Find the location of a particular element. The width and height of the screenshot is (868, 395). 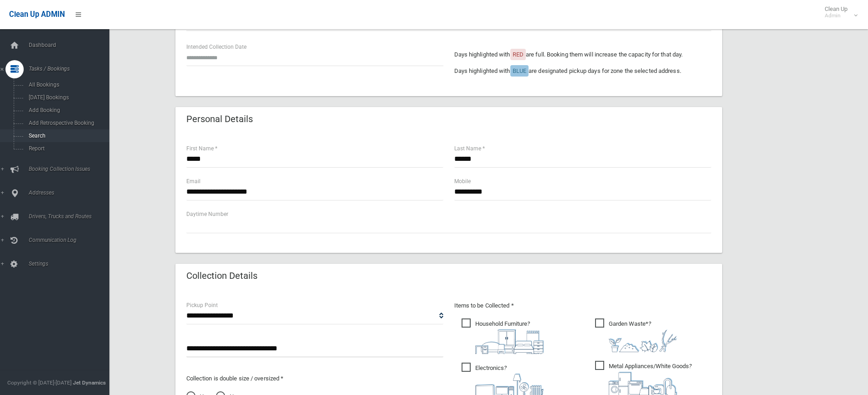

span: Addresses is located at coordinates (71, 192).